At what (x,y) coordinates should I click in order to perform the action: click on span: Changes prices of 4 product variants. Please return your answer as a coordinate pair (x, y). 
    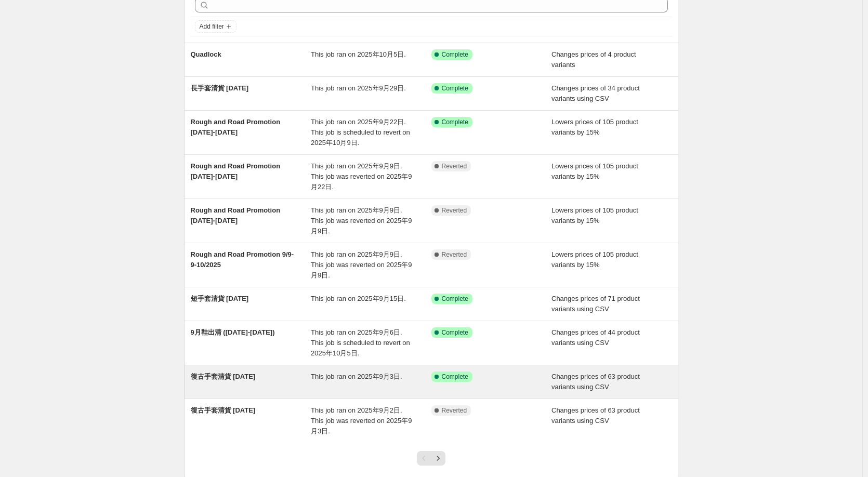
    Looking at the image, I should click on (593, 59).